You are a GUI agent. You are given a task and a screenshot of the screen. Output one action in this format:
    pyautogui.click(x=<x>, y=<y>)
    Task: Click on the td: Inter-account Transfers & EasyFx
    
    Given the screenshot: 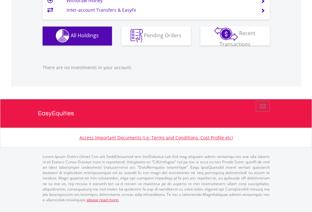 What is the action you would take?
    pyautogui.click(x=160, y=10)
    